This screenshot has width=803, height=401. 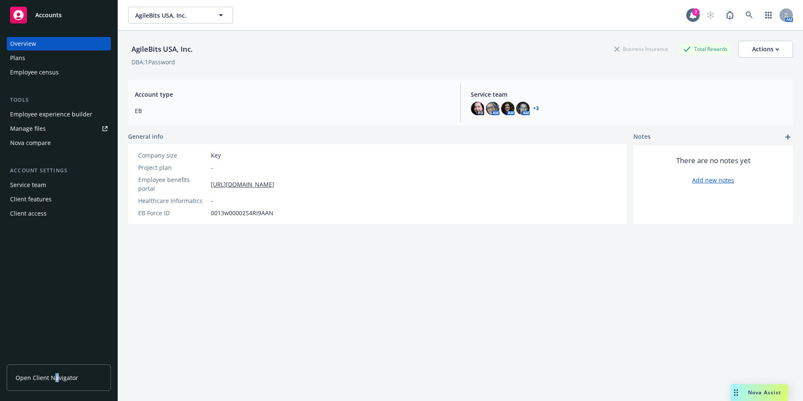 What do you see at coordinates (59, 213) in the screenshot?
I see `a: Client access` at bounding box center [59, 213].